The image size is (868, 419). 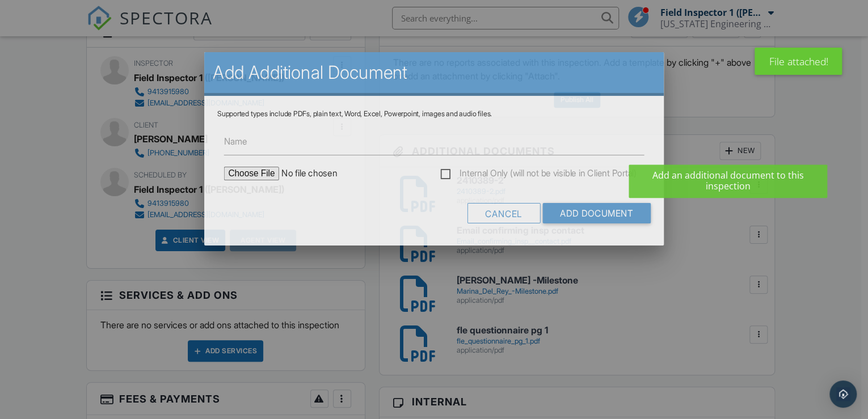 What do you see at coordinates (433, 114) in the screenshot?
I see `div: Supported types include PDFs, plain text, Word, Excel, Powerpoint, images and audio files.` at bounding box center [433, 114].